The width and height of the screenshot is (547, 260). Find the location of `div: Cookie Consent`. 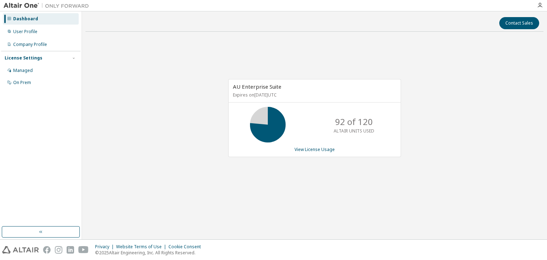

div: Cookie Consent is located at coordinates (187, 247).